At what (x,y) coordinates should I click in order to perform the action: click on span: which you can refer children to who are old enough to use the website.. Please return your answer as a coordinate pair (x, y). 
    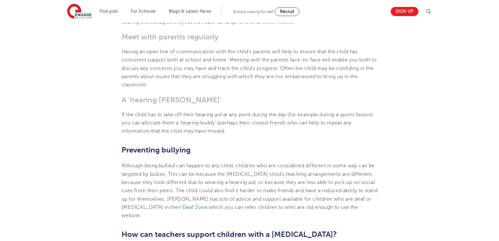
    Looking at the image, I should click on (240, 211).